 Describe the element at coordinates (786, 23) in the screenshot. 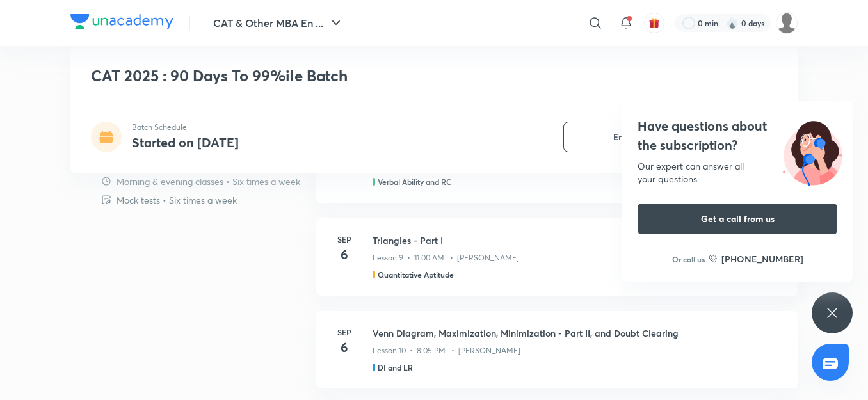

I see `img: chirag` at that location.